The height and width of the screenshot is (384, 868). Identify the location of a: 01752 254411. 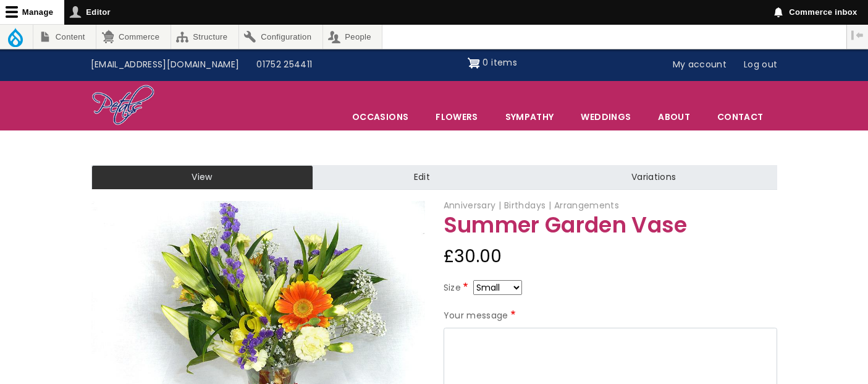
(284, 64).